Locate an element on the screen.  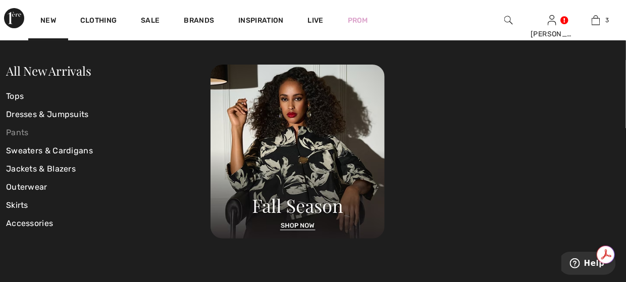
a: Tops is located at coordinates (108, 96).